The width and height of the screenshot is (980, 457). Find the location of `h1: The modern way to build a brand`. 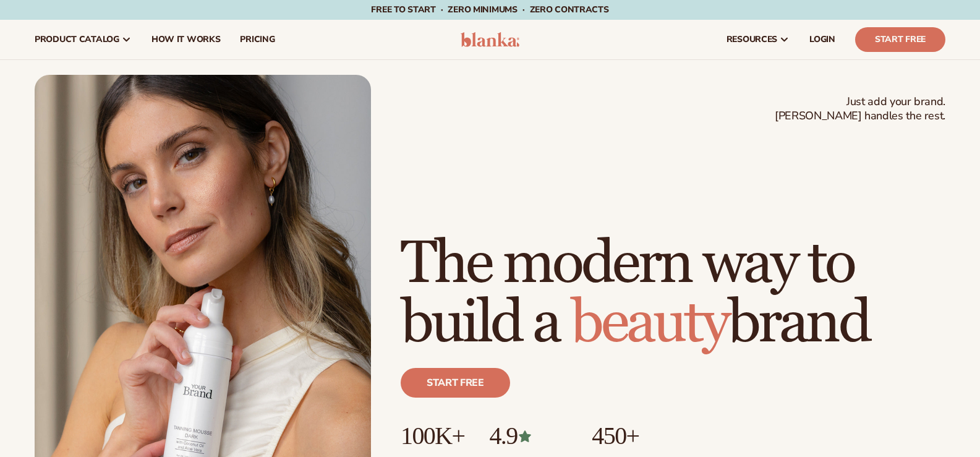

h1: The modern way to build a brand is located at coordinates (672, 294).